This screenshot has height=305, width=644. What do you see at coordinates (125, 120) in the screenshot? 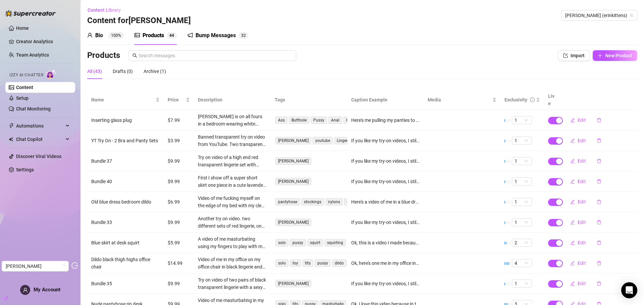
I see `td: Inserting glass plug` at bounding box center [125, 120].